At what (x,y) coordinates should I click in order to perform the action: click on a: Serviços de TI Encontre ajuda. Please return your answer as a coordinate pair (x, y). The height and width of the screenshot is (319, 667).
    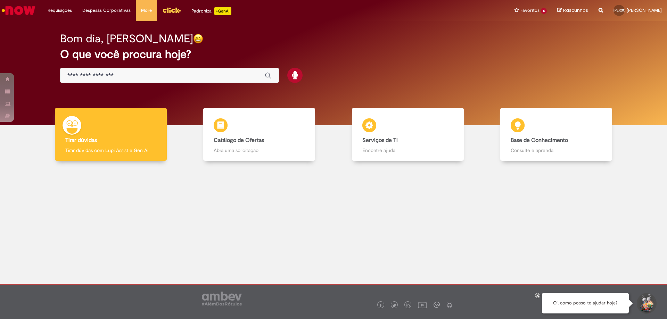
    Looking at the image, I should click on (408, 134).